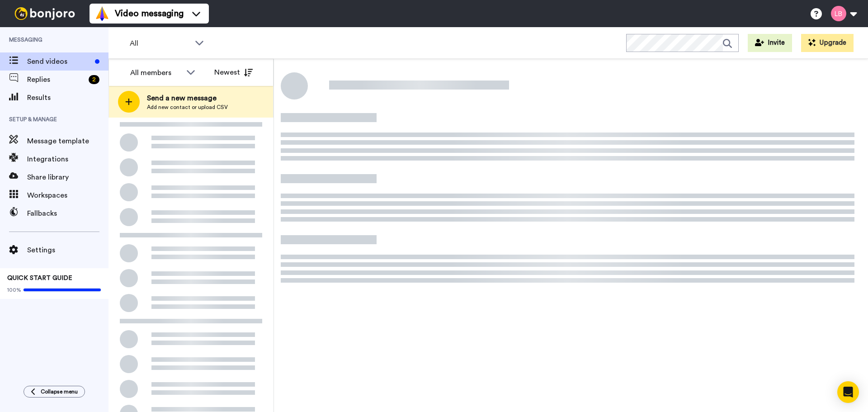 Image resolution: width=868 pixels, height=412 pixels. Describe the element at coordinates (59, 62) in the screenshot. I see `span: Send videos` at that location.